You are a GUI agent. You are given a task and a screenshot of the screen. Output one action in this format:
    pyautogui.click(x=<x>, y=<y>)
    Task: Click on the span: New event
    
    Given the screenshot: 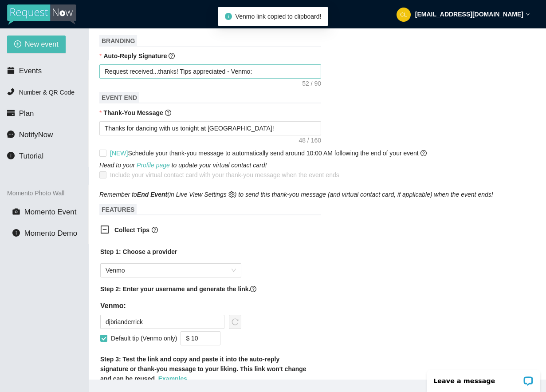 What is the action you would take?
    pyautogui.click(x=41, y=44)
    